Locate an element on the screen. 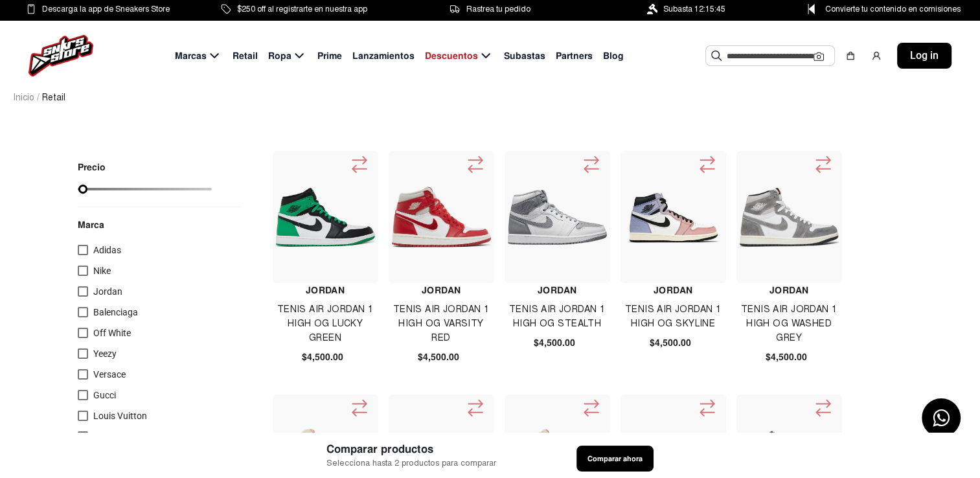 The width and height of the screenshot is (980, 478). img: Tenis Air Jordan 1 High Og Skyline is located at coordinates (674, 217).